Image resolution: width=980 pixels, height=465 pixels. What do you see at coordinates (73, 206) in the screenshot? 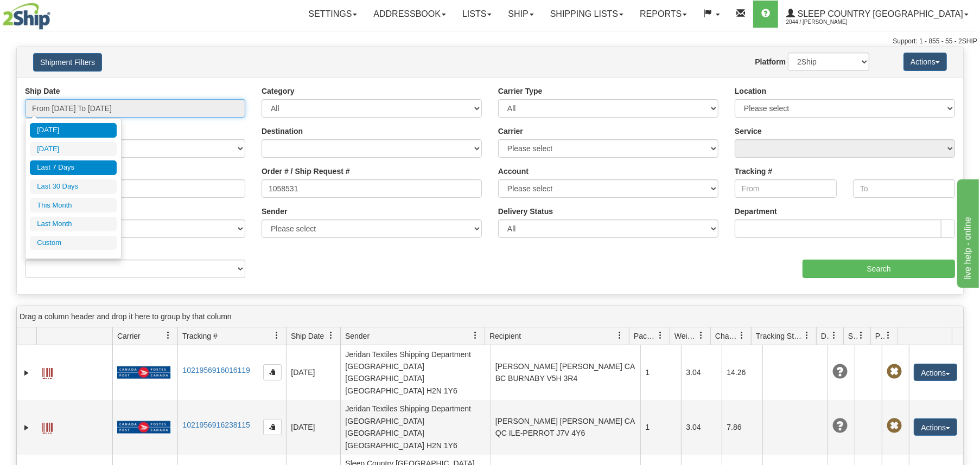
I see `li: This Month` at bounding box center [73, 206].